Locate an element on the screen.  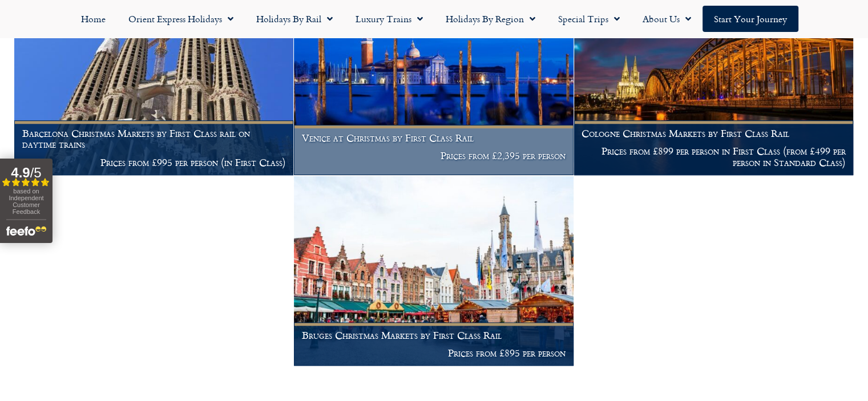
h1: Venice at Christmas by First Class Rail is located at coordinates (434, 138).